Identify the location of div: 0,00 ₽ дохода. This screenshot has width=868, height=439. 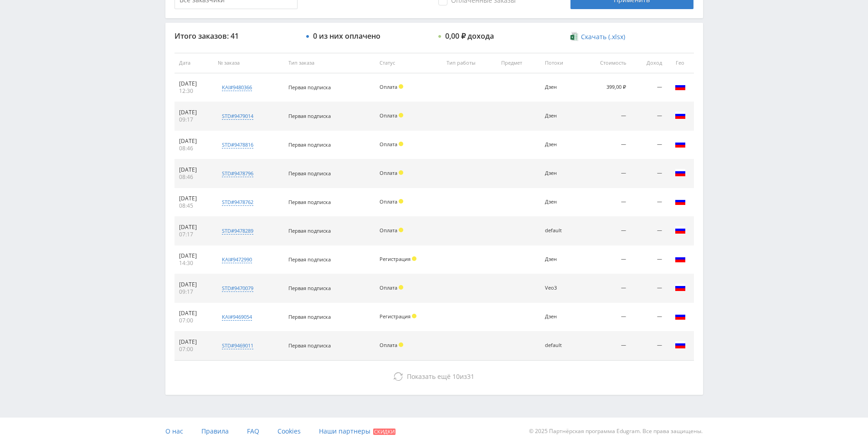
(469, 36).